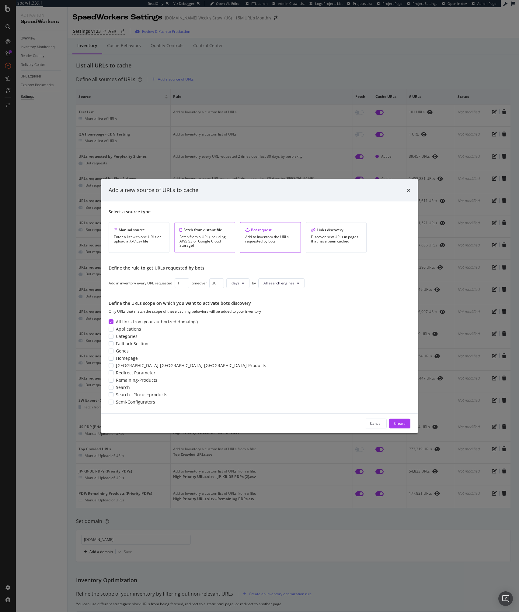 This screenshot has height=612, width=519. What do you see at coordinates (128, 329) in the screenshot?
I see `span: Applications` at bounding box center [128, 329].